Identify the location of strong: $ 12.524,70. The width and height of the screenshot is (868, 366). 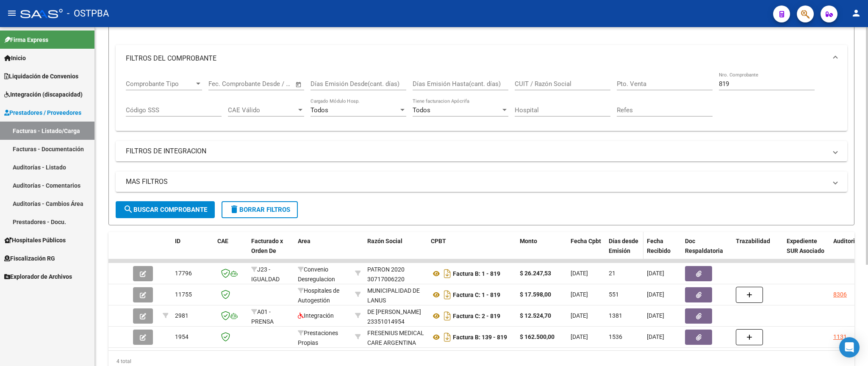
(535, 315).